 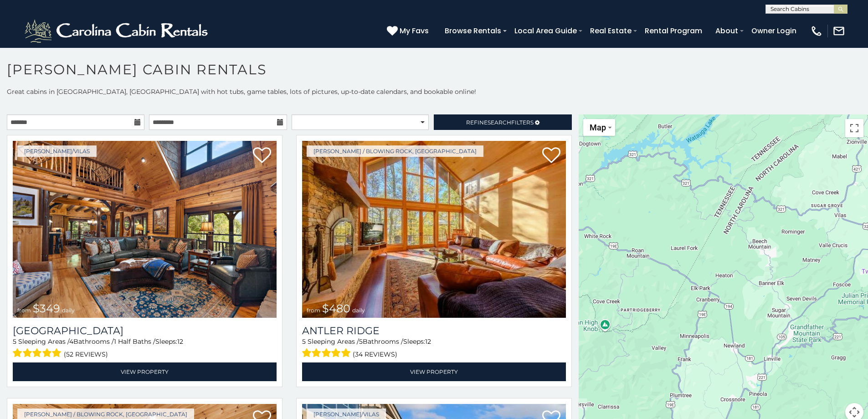 What do you see at coordinates (503, 122) in the screenshot?
I see `a: RefineSearchFilters` at bounding box center [503, 122].